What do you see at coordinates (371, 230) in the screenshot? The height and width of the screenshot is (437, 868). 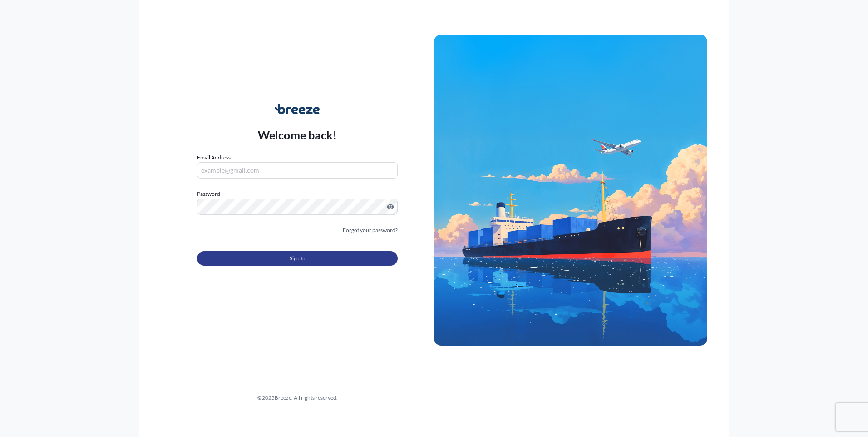 I see `a: Forgot your password?` at bounding box center [371, 230].